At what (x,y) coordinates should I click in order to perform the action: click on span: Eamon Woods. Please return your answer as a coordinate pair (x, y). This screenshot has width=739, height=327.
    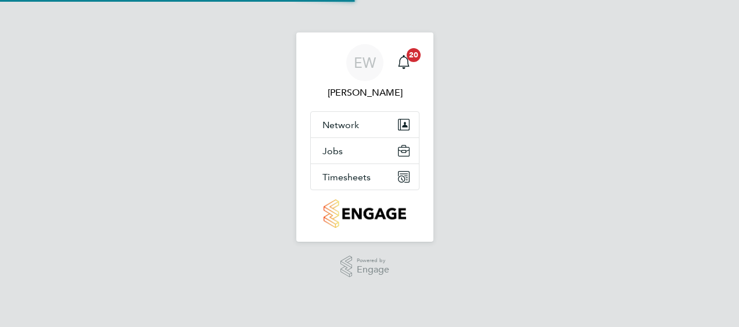
    Looking at the image, I should click on (365, 93).